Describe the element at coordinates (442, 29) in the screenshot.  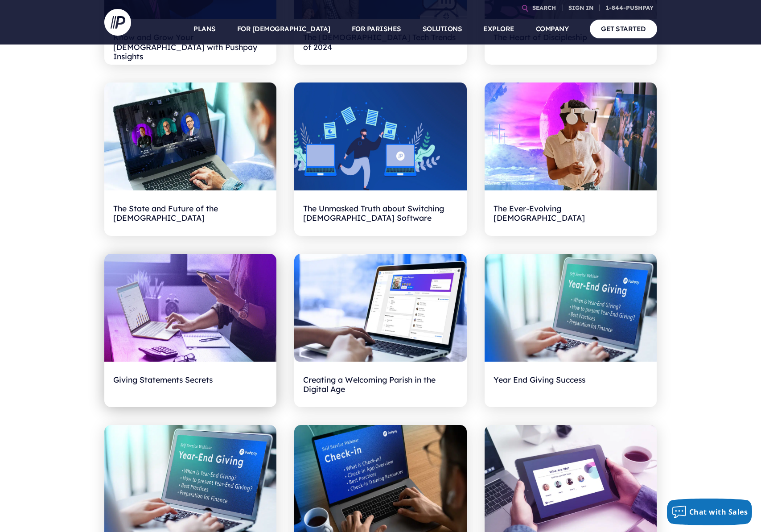
I see `a: SOLUTIONS` at that location.